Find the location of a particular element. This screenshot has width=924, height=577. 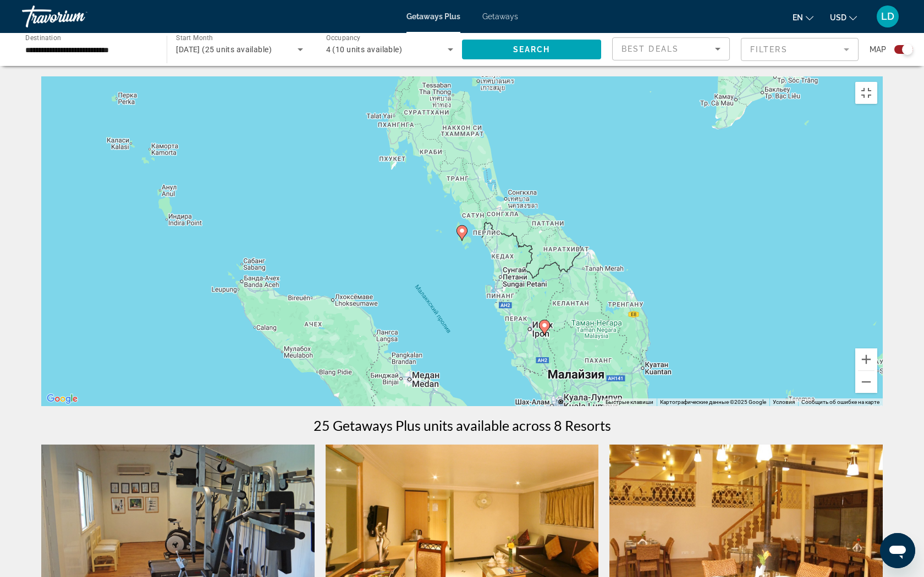

button: User Menu is located at coordinates (887, 17).